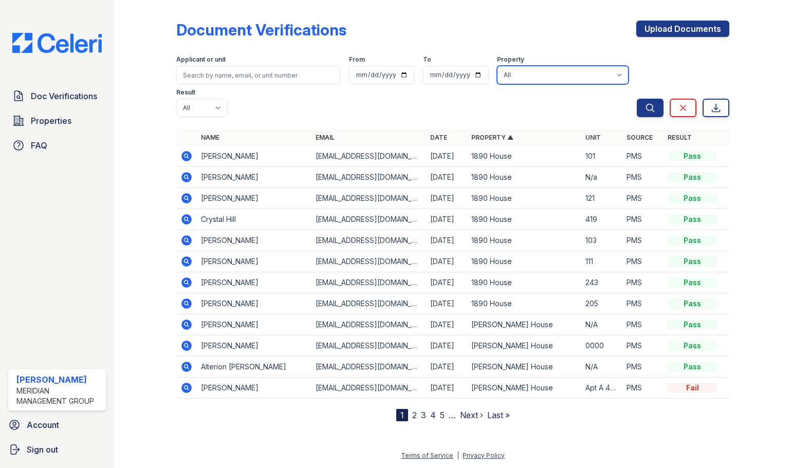 Image resolution: width=792 pixels, height=468 pixels. What do you see at coordinates (601, 346) in the screenshot?
I see `td: 0000` at bounding box center [601, 346].